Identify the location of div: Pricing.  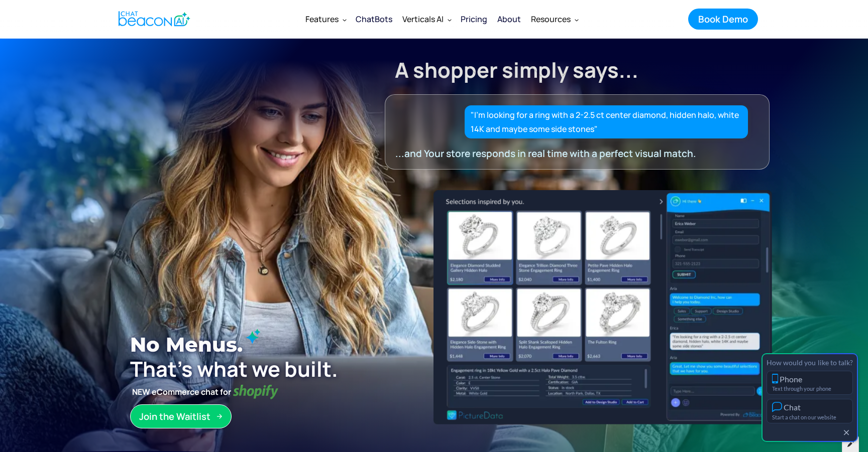
(474, 19).